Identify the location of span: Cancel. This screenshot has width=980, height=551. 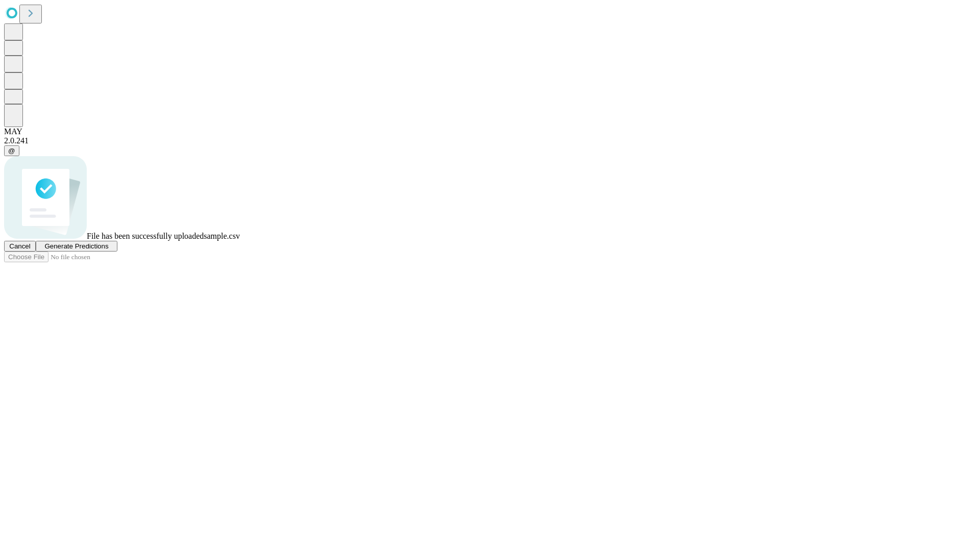
(20, 246).